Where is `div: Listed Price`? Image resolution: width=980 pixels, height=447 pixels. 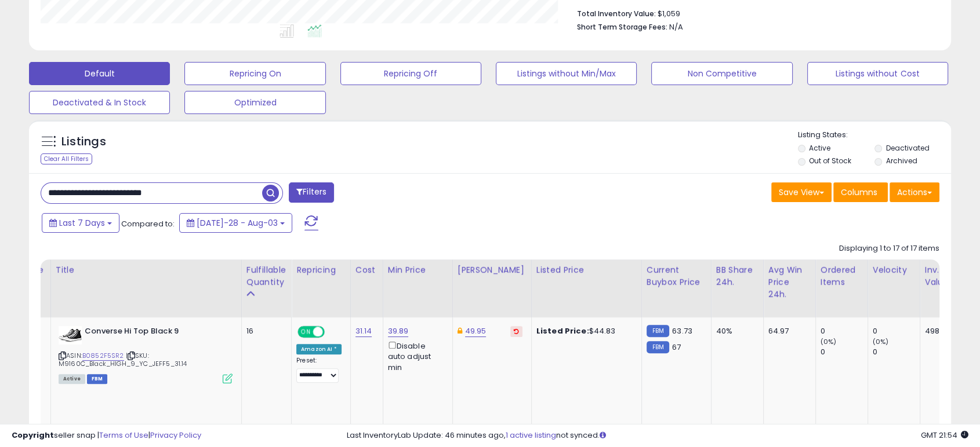
div: Listed Price is located at coordinates (587, 270).